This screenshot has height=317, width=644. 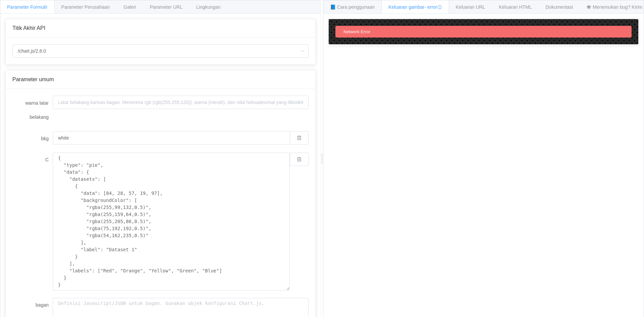 What do you see at coordinates (407, 7) in the screenshot?
I see `font: Keluaran gambar` at bounding box center [407, 7].